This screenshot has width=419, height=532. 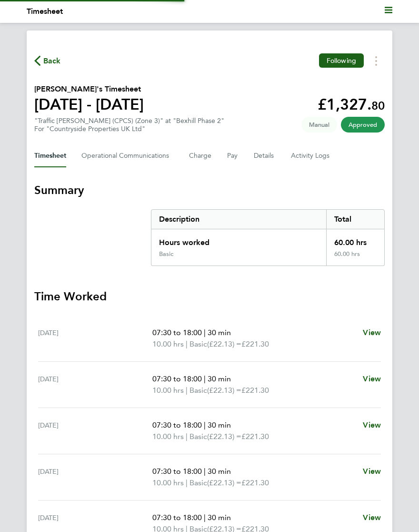 What do you see at coordinates (265, 156) in the screenshot?
I see `button: Details` at bounding box center [265, 156].